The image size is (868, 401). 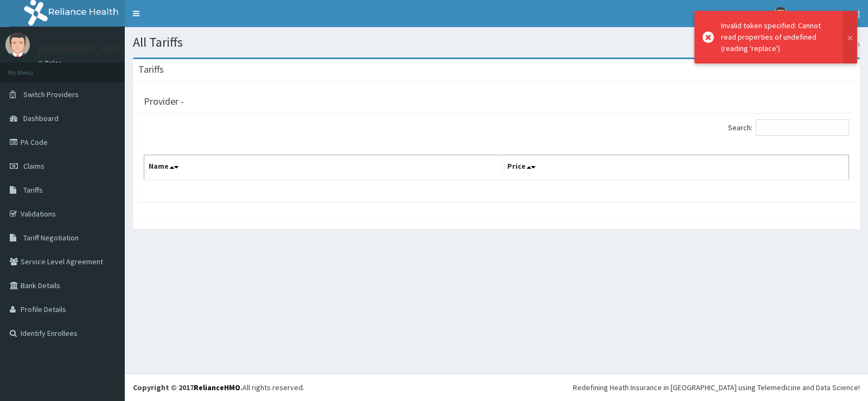 What do you see at coordinates (217, 387) in the screenshot?
I see `a: RelianceHMO` at bounding box center [217, 387].